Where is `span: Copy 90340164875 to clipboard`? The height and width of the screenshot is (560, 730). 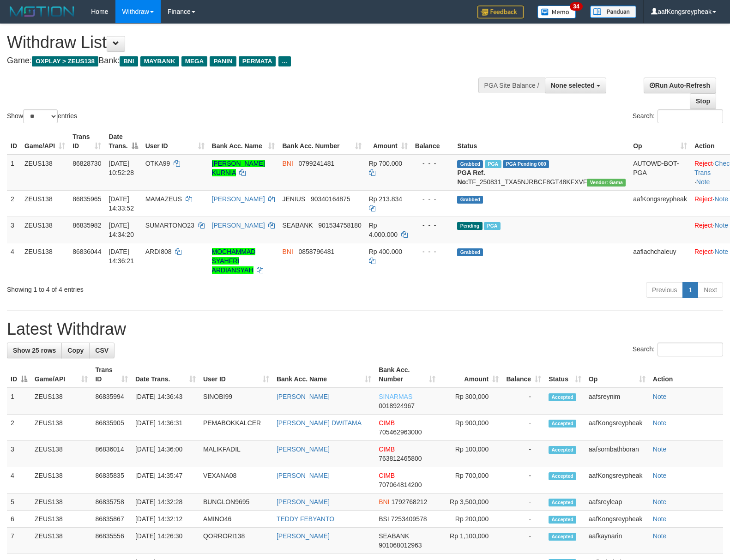 span: Copy 90340164875 to clipboard is located at coordinates (331, 199).